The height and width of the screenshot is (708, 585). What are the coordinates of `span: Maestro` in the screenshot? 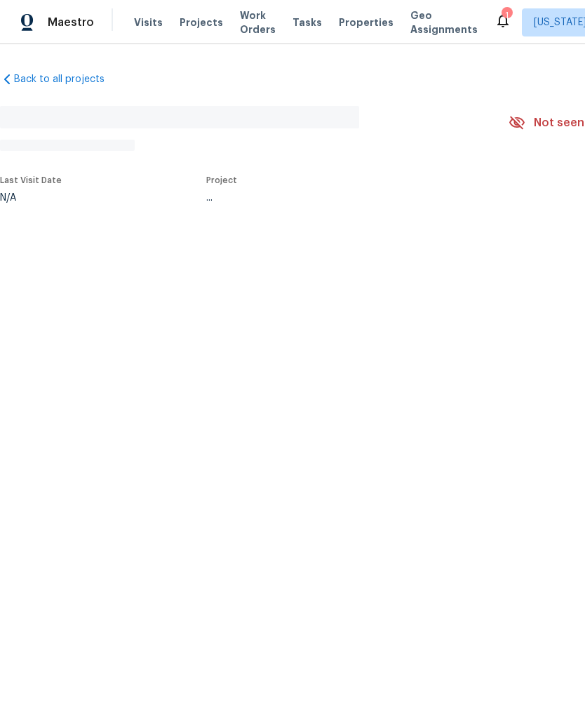 It's located at (71, 22).